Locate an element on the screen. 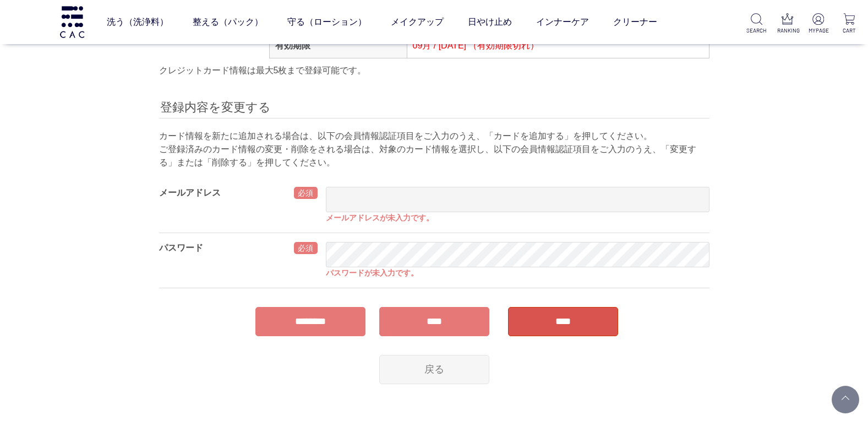 This screenshot has width=868, height=431. p: SEARCH is located at coordinates (756, 30).